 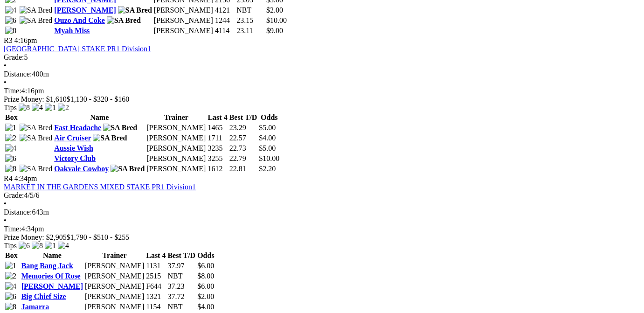 What do you see at coordinates (155, 276) in the screenshot?
I see `td: 2515` at bounding box center [155, 276].